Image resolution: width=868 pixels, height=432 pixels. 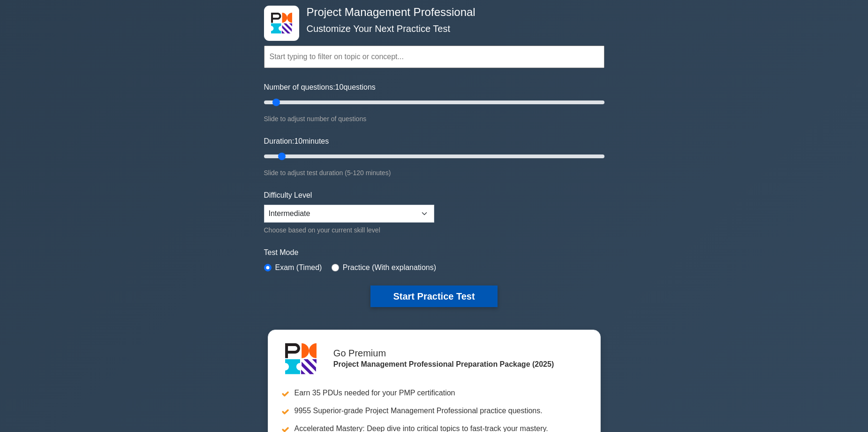 I want to click on button: Start Practice Test, so click(x=434, y=296).